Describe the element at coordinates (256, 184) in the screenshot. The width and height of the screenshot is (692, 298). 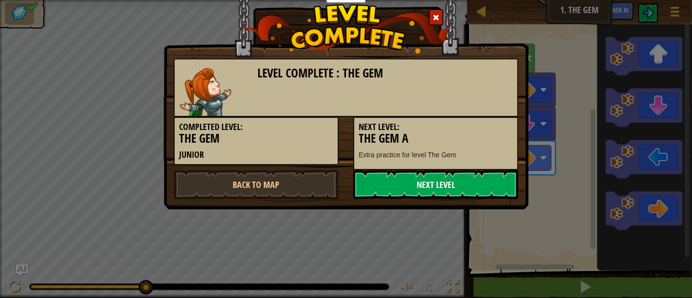
I see `a: Back to Map` at that location.